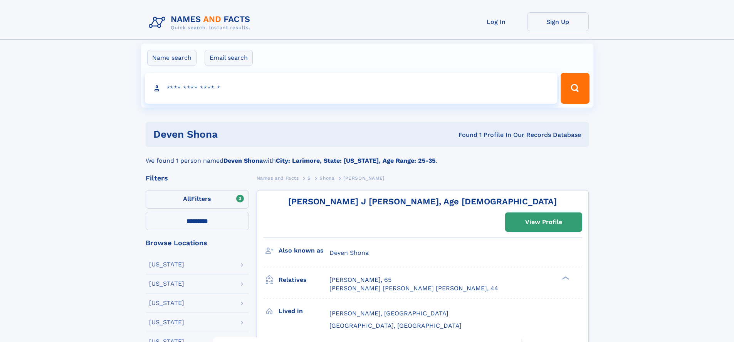 The width and height of the screenshot is (734, 342). I want to click on label: Name search, so click(172, 58).